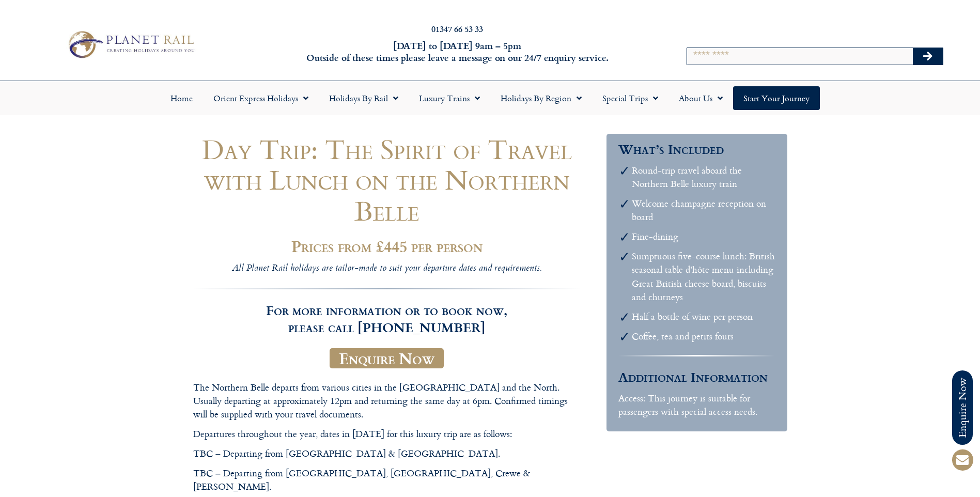 This screenshot has height=497, width=980. Describe the element at coordinates (387, 246) in the screenshot. I see `h2: Prices from £445 per person` at that location.